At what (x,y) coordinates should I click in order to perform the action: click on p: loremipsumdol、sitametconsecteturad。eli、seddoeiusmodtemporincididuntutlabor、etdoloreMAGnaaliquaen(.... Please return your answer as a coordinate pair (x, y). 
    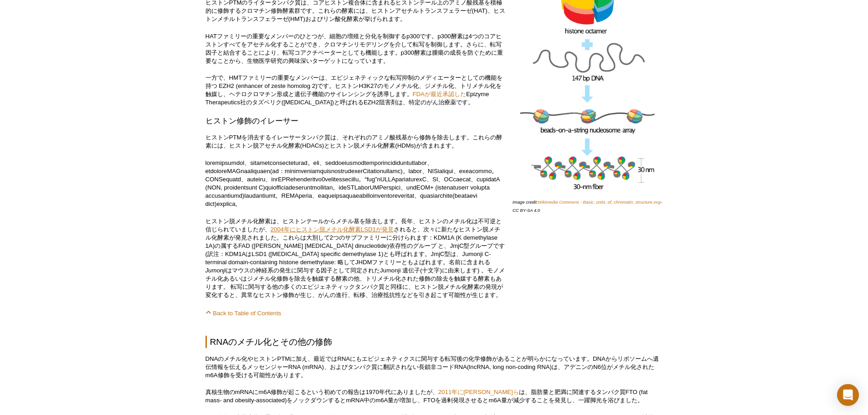
    Looking at the image, I should click on (355, 184).